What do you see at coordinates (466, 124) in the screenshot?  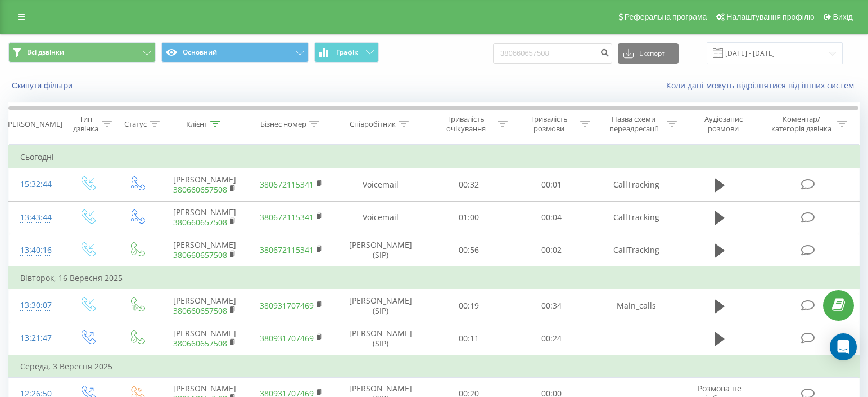 I see `div: Тривалість очікування` at bounding box center [466, 124].